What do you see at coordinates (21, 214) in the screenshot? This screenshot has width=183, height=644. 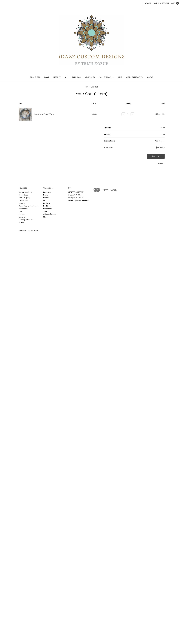 I see `a: contact` at bounding box center [21, 214].